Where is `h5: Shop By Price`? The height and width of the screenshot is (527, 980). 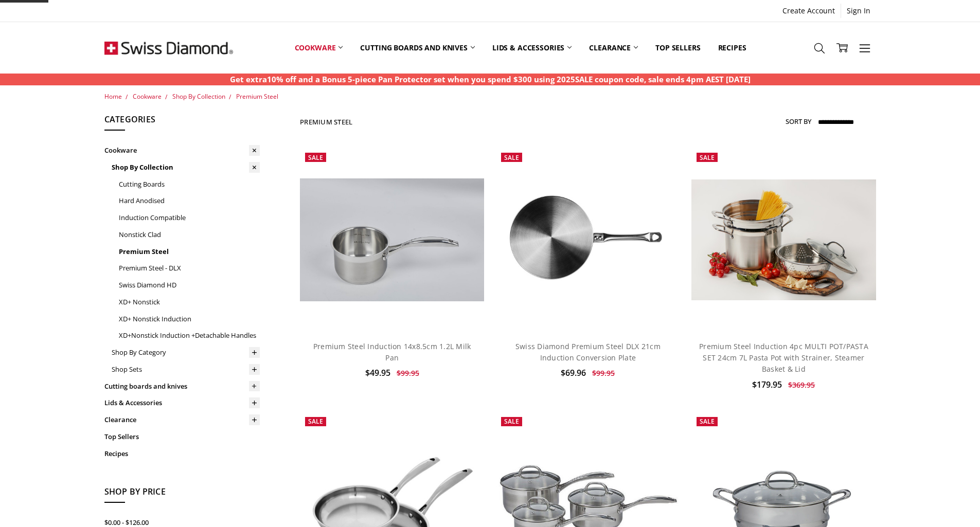
h5: Shop By Price is located at coordinates (182, 495).